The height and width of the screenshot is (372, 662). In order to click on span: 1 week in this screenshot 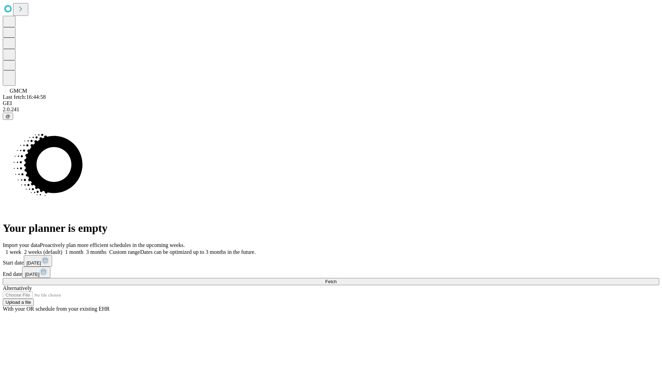, I will do `click(13, 252)`.